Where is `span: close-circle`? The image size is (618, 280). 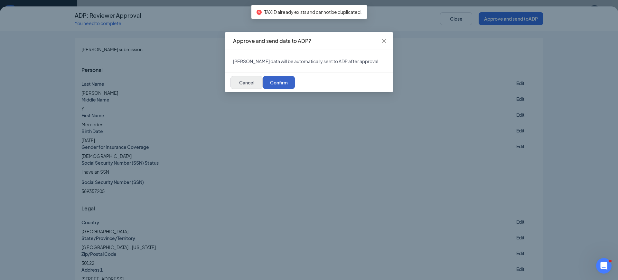 span: close-circle is located at coordinates (259, 12).